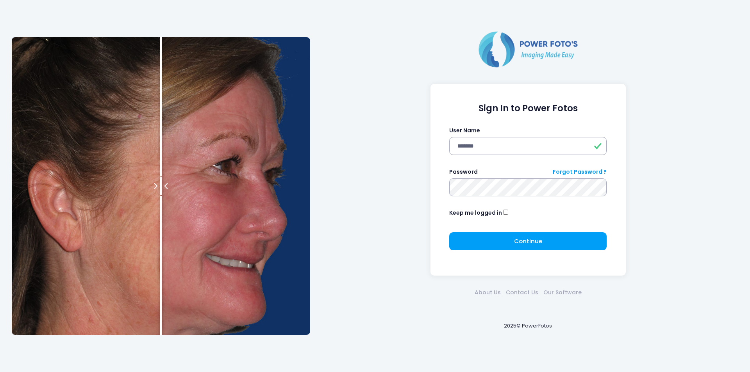 The image size is (750, 372). I want to click on a: About Us, so click(488, 293).